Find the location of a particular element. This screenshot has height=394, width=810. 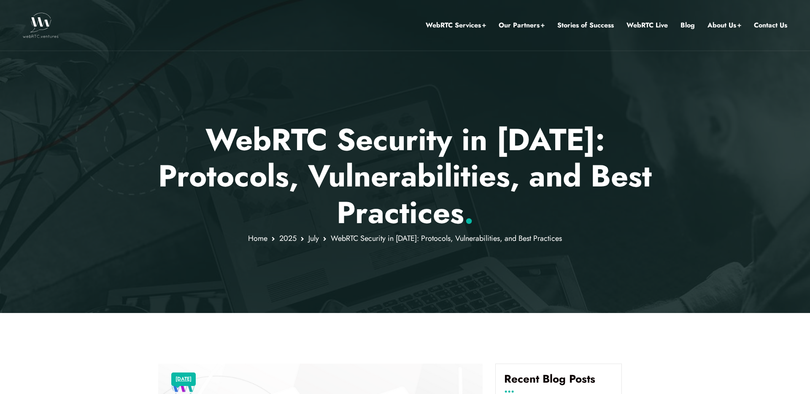

img: WebRTC.ventures is located at coordinates (40, 25).